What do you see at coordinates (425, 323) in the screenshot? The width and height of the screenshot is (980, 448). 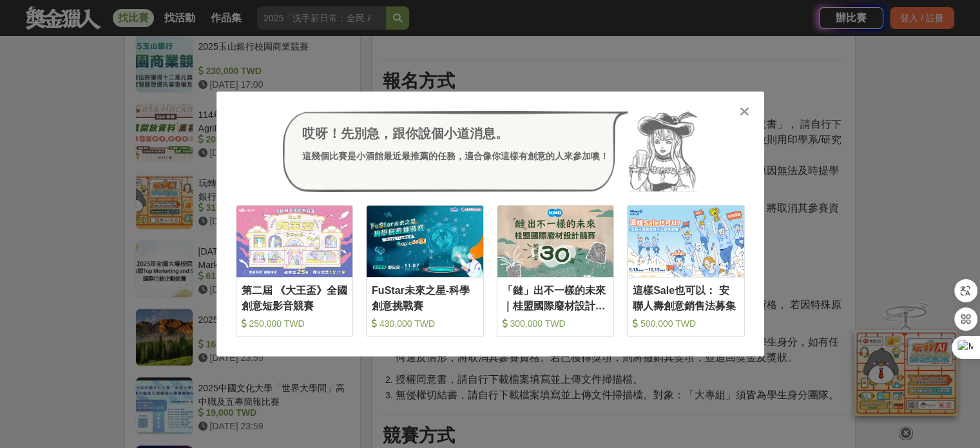 I see `div: 430,000 TWD` at bounding box center [425, 323].